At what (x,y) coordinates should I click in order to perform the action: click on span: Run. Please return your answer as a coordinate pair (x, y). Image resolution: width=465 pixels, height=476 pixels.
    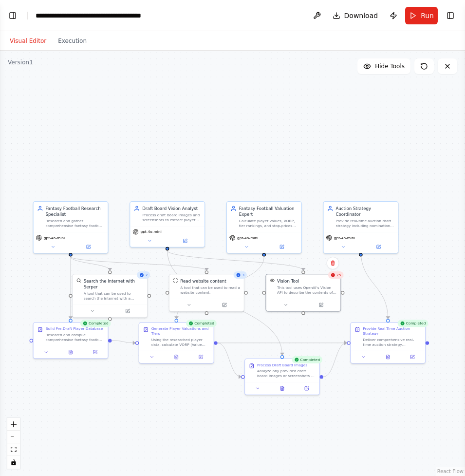
    Looking at the image, I should click on (427, 15).